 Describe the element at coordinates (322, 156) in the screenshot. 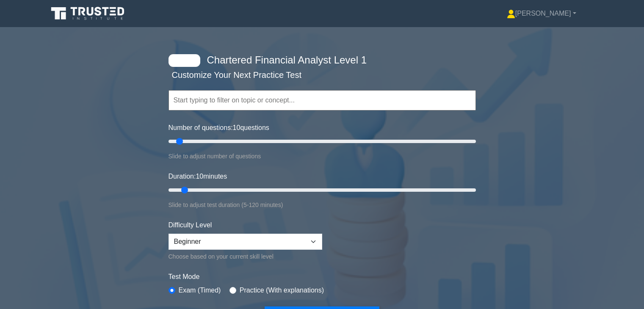

I see `div: Slide to adjust number of questions` at that location.